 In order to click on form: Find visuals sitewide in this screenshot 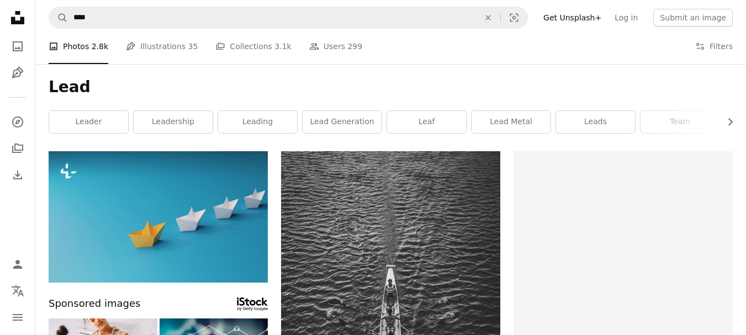, I will do `click(288, 18)`.